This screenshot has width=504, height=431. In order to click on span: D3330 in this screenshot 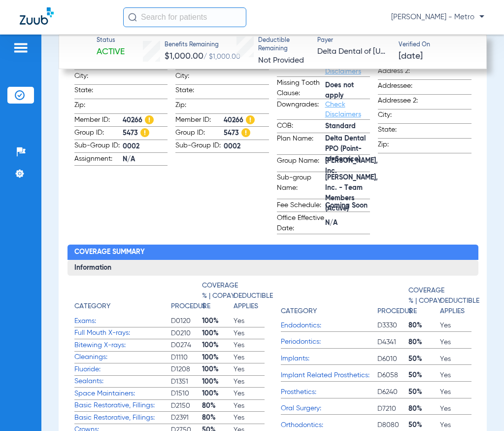, I will do `click(393, 325)`.